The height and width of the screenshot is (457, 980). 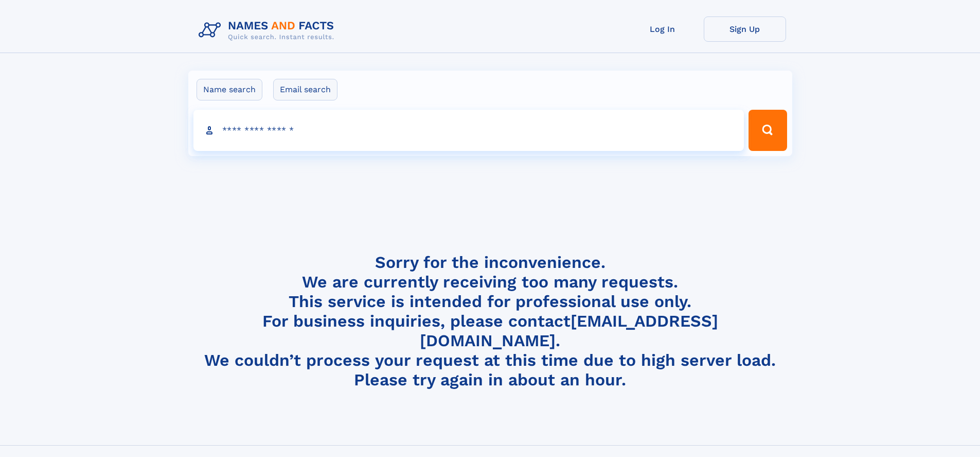 I want to click on button: Search Button, so click(x=768, y=130).